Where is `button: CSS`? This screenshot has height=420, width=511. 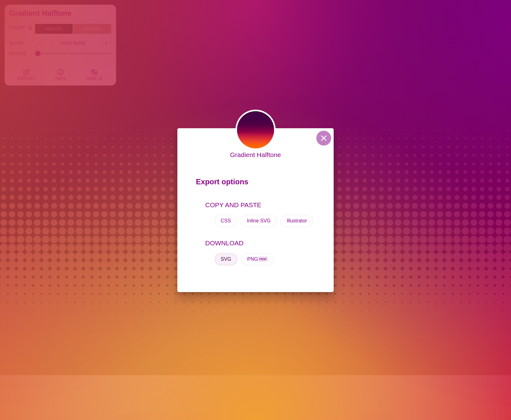
button: CSS is located at coordinates (226, 221).